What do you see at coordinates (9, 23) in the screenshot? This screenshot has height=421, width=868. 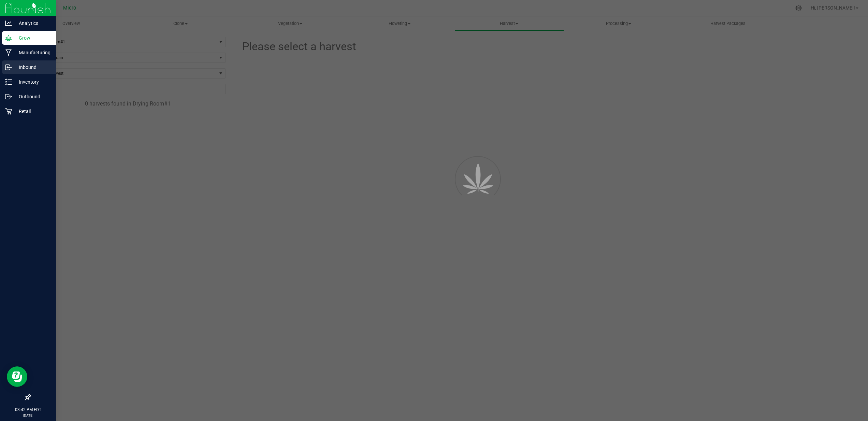 I see `inline-svg: Analytics` at bounding box center [9, 23].